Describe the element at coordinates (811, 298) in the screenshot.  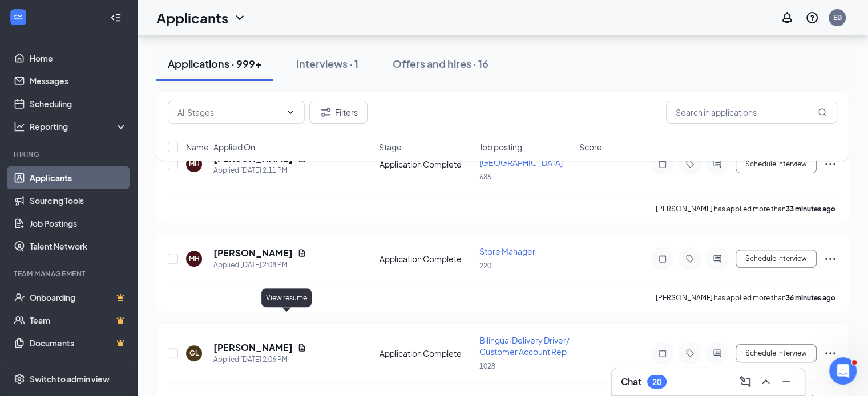
I see `b: 36 minutes ago` at that location.